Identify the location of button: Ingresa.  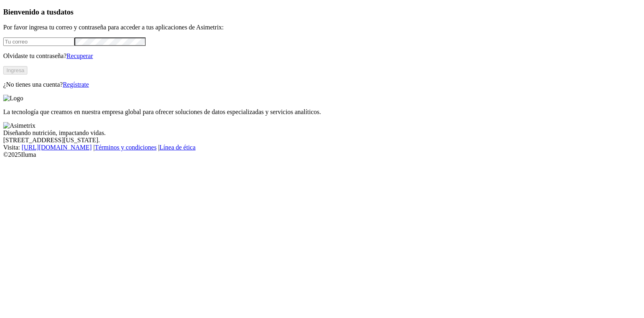
(15, 70).